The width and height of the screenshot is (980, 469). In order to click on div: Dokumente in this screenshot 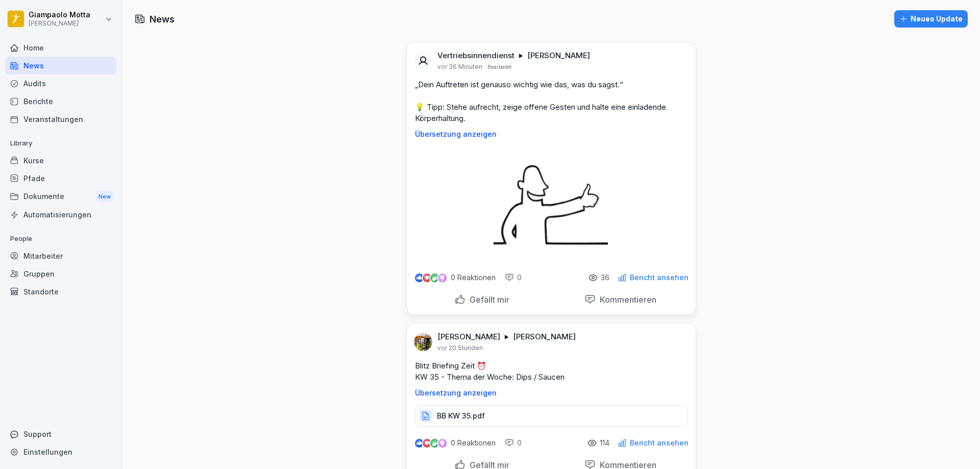, I will do `click(61, 196)`.